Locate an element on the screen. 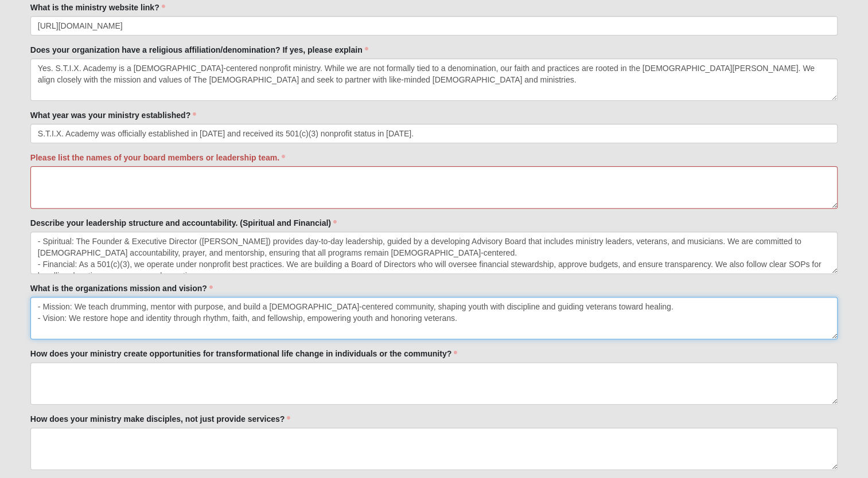  label: Does your organization have a religious affiliation/denomination? If yes, please explain is located at coordinates (199, 50).